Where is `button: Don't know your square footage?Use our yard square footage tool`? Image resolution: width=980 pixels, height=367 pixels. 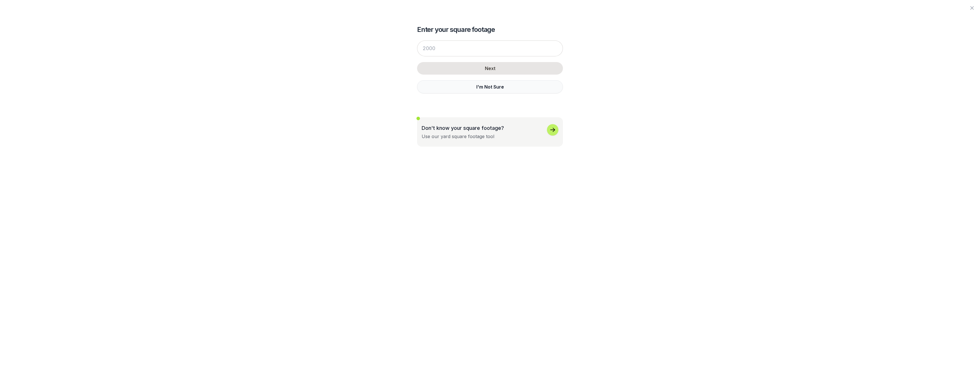 button: Don't know your square footage?Use our yard square footage tool is located at coordinates (490, 131).